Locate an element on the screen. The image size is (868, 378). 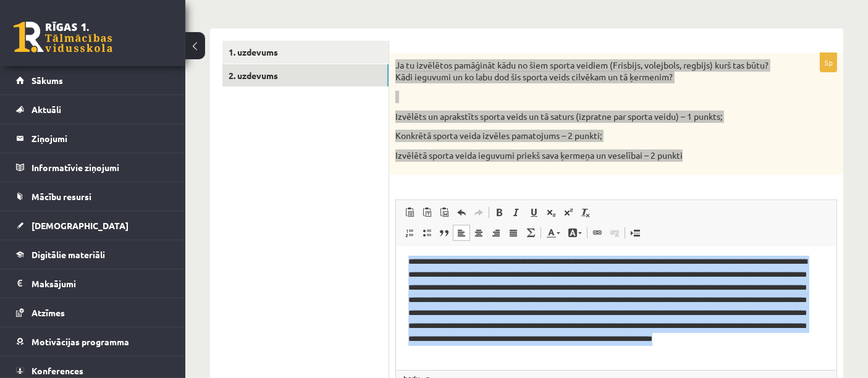
a: Informatīvie ziņojumi is located at coordinates (93, 167).